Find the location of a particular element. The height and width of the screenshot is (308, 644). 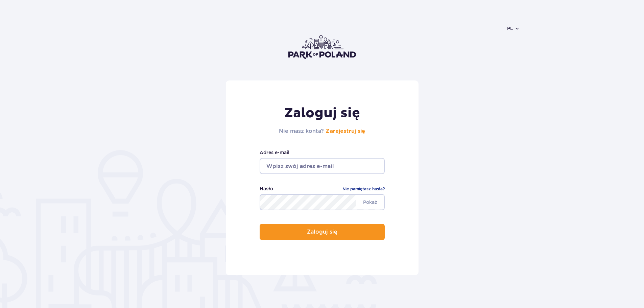

h1: Zaloguj się is located at coordinates (322, 113).